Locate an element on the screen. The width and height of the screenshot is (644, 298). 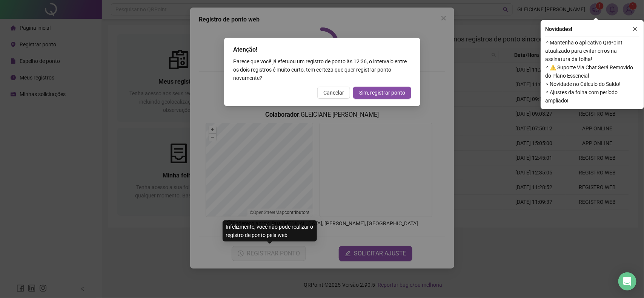
span: ⚬ Ajustes da folha com período ampliado! is located at coordinates (592, 97).